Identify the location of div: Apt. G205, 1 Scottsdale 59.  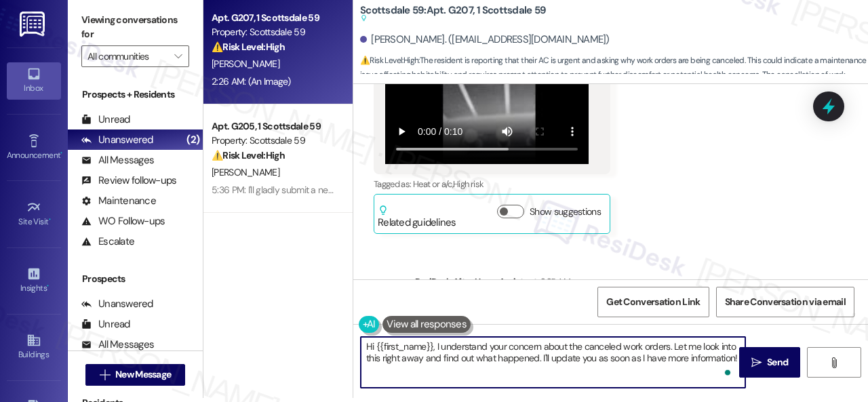
(274, 126).